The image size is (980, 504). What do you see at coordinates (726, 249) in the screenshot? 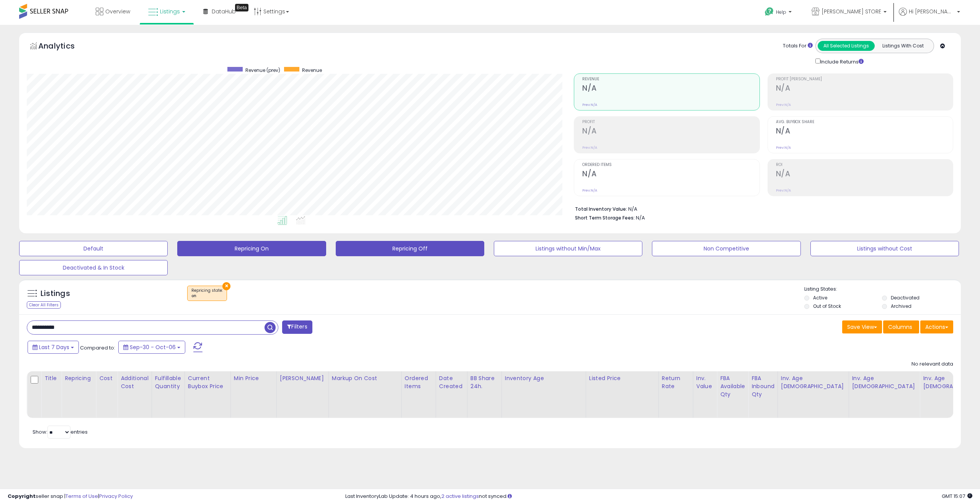
I see `button: Non Competitive` at bounding box center [726, 249].